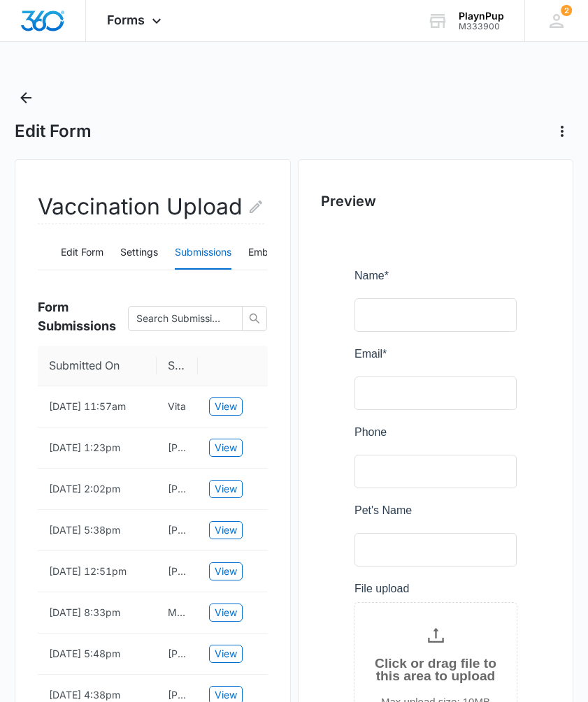  Describe the element at coordinates (83, 317) in the screenshot. I see `span: Form Submissions` at that location.